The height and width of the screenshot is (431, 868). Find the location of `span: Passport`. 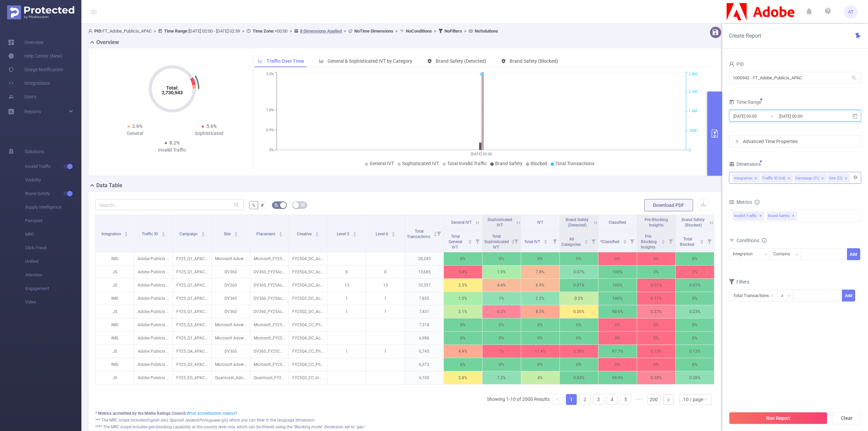

span: Passport is located at coordinates (53, 220).